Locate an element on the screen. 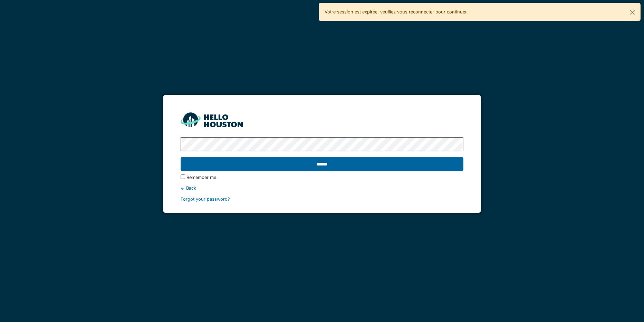 The image size is (644, 322). label: Remember me is located at coordinates (201, 177).